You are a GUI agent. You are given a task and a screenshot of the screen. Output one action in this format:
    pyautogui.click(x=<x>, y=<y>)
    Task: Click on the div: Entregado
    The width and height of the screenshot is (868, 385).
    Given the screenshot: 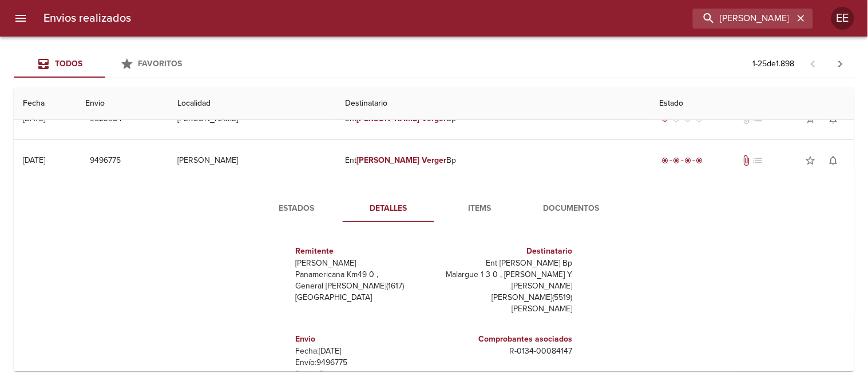 What is the action you would take?
    pyautogui.click(x=682, y=160)
    